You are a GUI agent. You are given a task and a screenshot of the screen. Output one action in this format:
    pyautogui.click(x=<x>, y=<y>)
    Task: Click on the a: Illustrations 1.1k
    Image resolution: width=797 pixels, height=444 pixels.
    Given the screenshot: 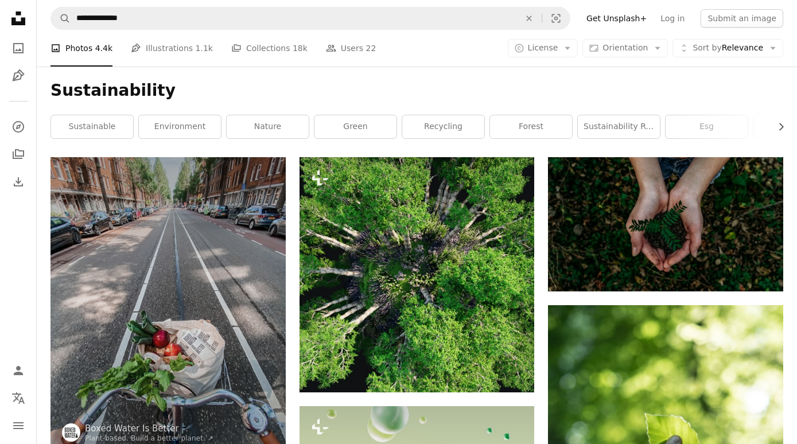 What is the action you would take?
    pyautogui.click(x=171, y=48)
    